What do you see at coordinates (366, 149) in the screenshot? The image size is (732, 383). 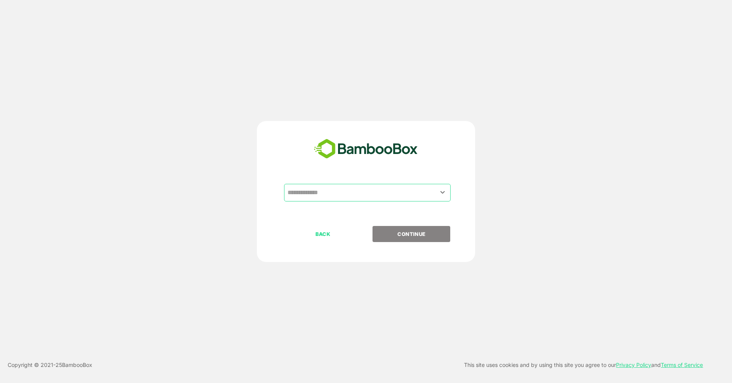 I see `img: bamboobox` at bounding box center [366, 149].